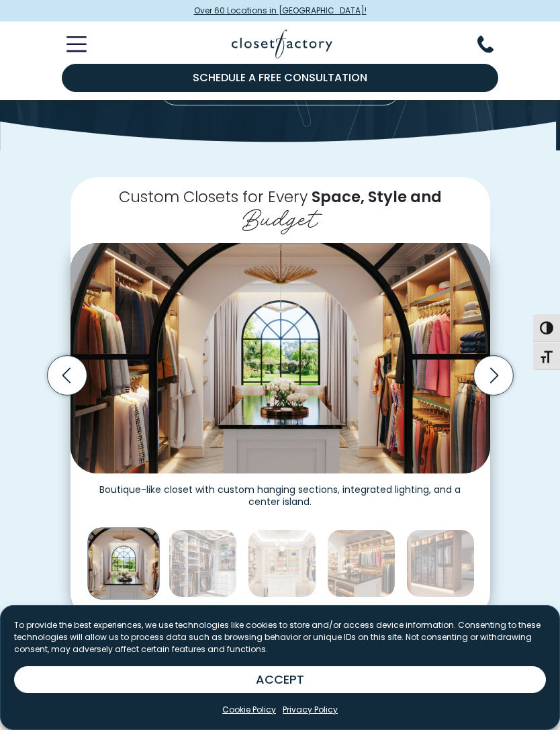 This screenshot has height=730, width=560. Describe the element at coordinates (280, 490) in the screenshot. I see `figcaption: Boutique-like closet with custom hanging sections, integrated lighting, and a center island.` at that location.